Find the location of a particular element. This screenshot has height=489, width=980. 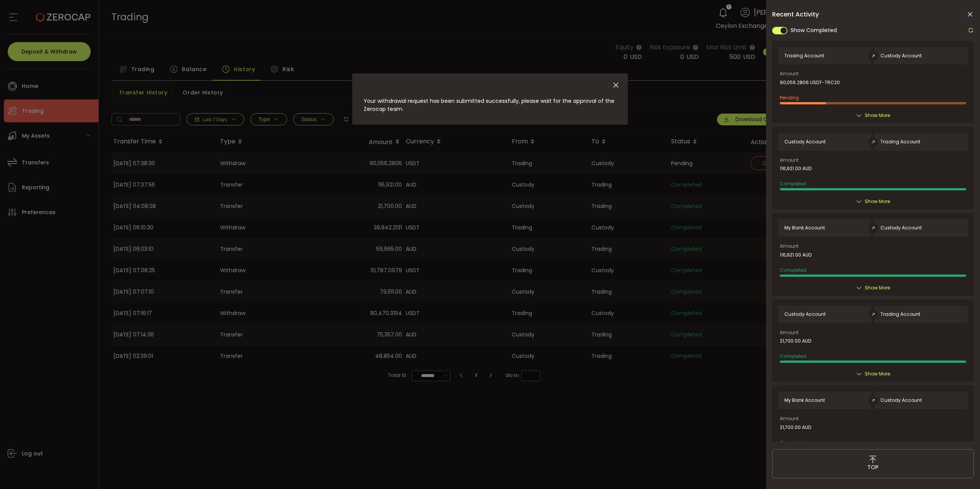

span: Your withdrawal request has been submitted successfully, please wait for the approval of the Zero... is located at coordinates (489, 105).